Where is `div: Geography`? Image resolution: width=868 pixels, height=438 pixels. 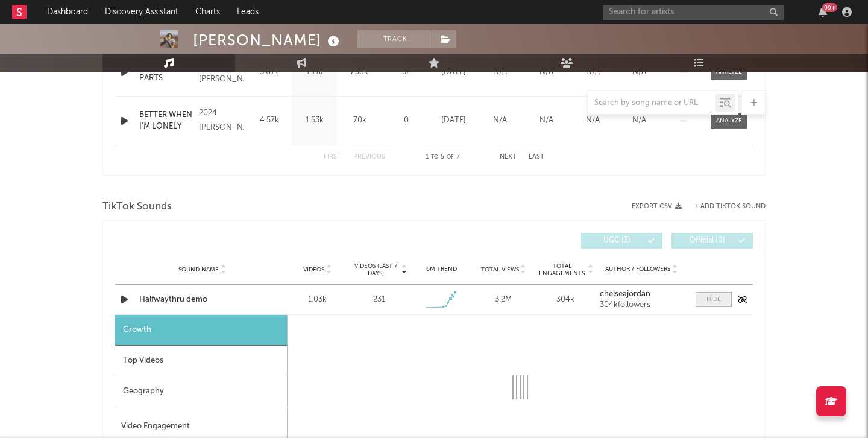
div: Geography is located at coordinates (201, 391).